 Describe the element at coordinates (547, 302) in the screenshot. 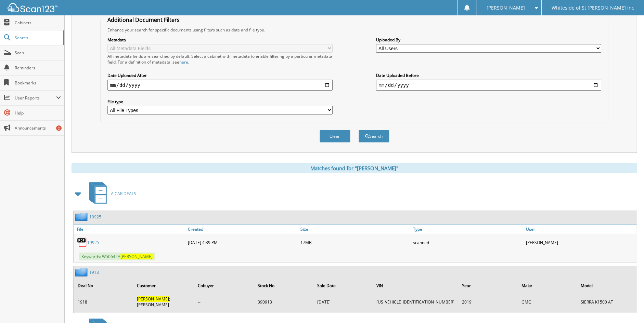

I see `td: GMC` at that location.